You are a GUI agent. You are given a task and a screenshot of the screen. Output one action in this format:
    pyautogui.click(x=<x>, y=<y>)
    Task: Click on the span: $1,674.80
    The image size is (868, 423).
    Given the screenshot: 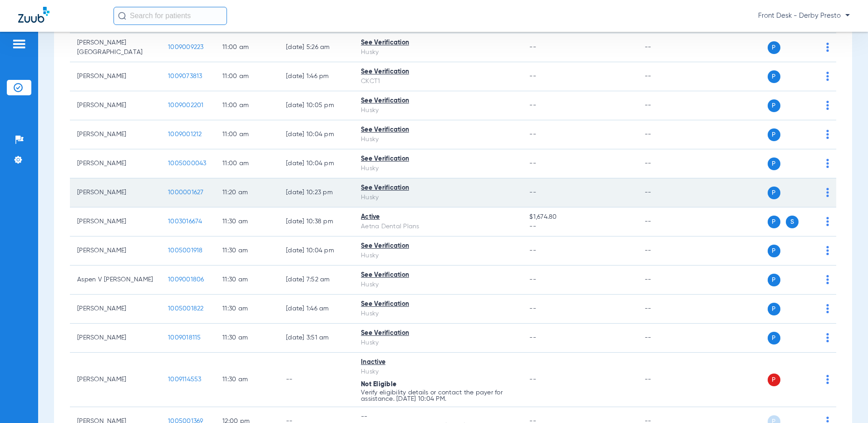 What is the action you would take?
    pyautogui.click(x=579, y=217)
    